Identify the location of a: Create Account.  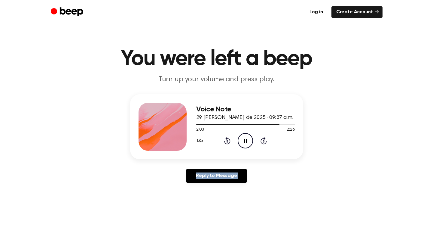
(357, 12).